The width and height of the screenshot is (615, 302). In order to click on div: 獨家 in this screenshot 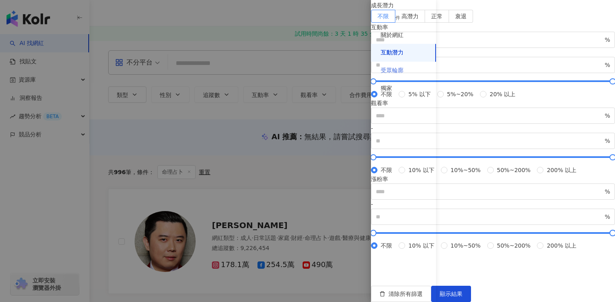, I will do `click(386, 89)`.